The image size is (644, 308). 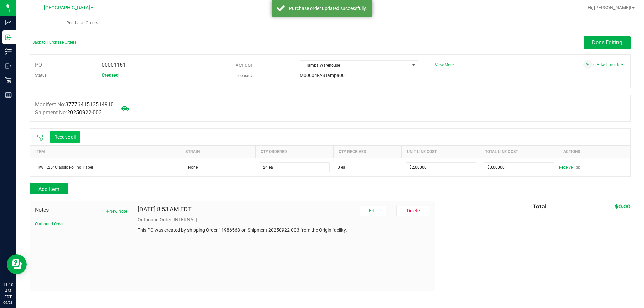 I want to click on th: Unit Line Cost, so click(x=441, y=152).